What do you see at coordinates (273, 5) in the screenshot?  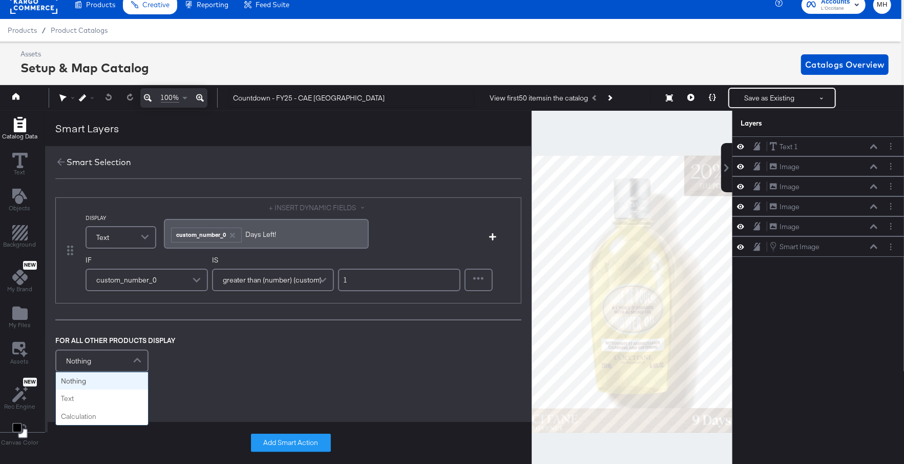 I see `span: Feed Suite` at bounding box center [273, 5].